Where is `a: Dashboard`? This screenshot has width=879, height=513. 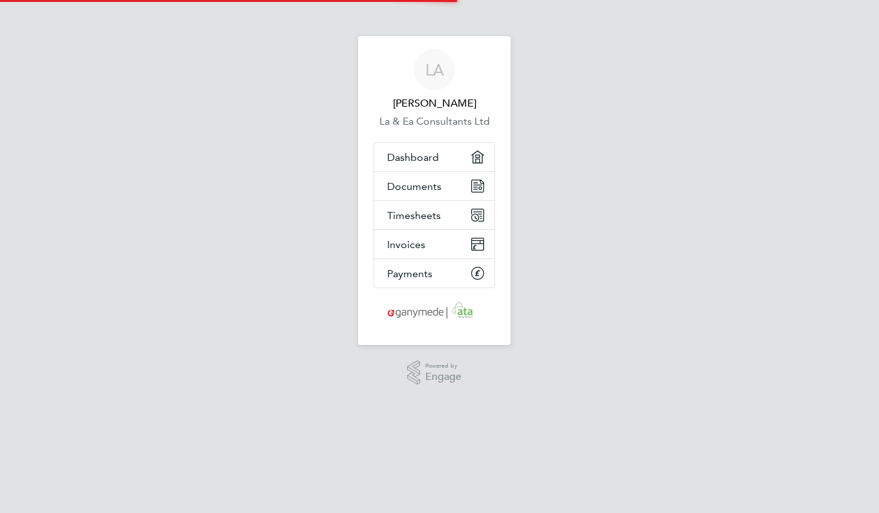 a: Dashboard is located at coordinates (434, 157).